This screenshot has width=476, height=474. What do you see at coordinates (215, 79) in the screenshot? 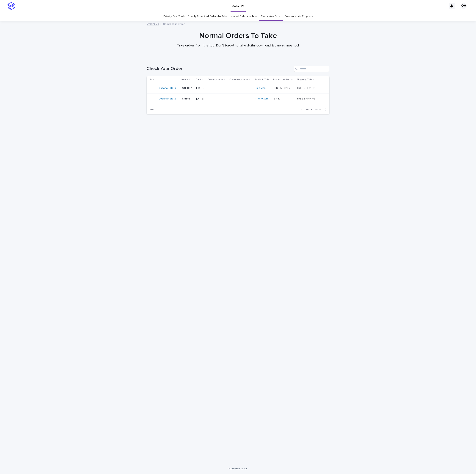
I see `p: Design_status` at bounding box center [215, 79].